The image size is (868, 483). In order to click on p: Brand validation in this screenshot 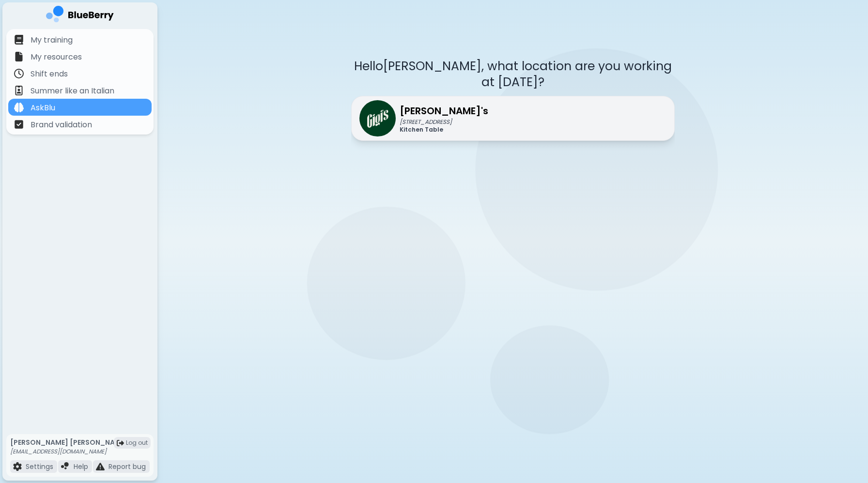, I will do `click(61, 125)`.